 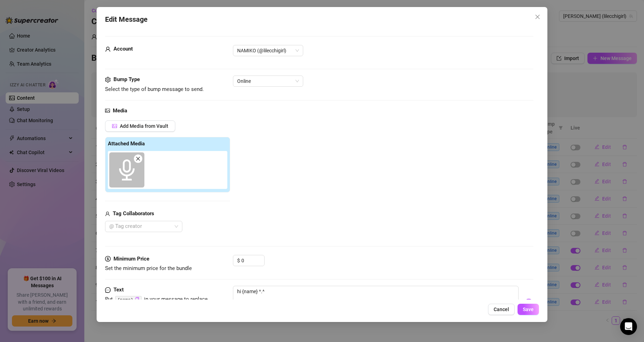 What do you see at coordinates (127, 170) in the screenshot?
I see `span: audio` at bounding box center [127, 170].